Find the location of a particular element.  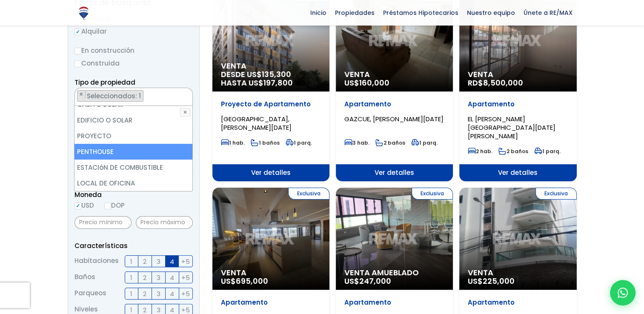

span: HASTA US$ is located at coordinates (271, 83).